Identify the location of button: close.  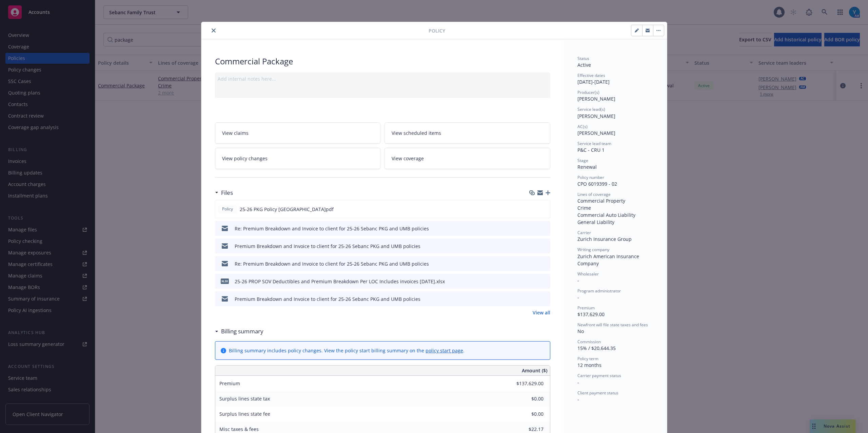
(213, 30).